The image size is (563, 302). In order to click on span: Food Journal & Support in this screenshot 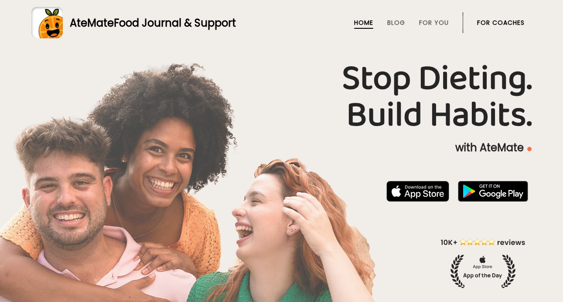, I will do `click(175, 23)`.